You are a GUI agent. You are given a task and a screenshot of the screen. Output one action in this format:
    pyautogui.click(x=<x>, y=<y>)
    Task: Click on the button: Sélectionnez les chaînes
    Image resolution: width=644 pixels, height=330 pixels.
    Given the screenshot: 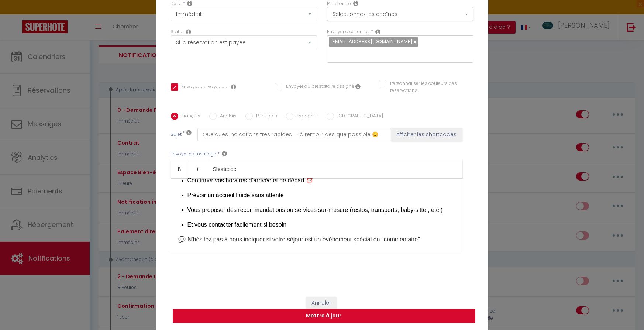 What is the action you would take?
    pyautogui.click(x=400, y=14)
    